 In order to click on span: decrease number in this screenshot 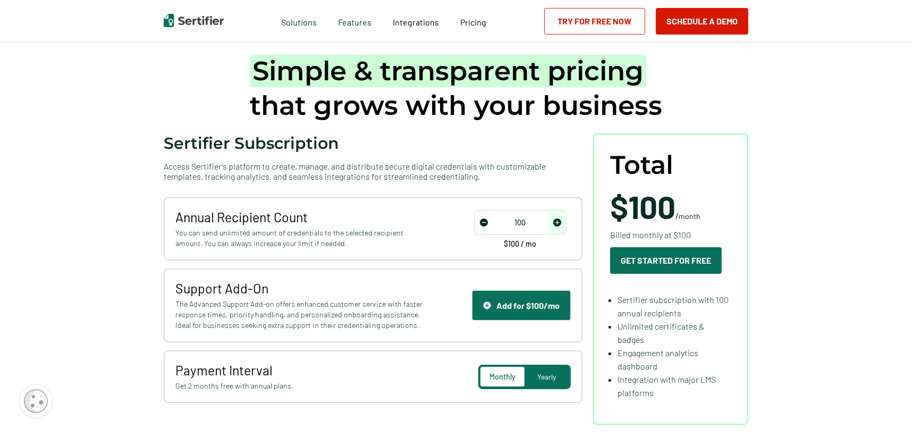, I will do `click(484, 222)`.